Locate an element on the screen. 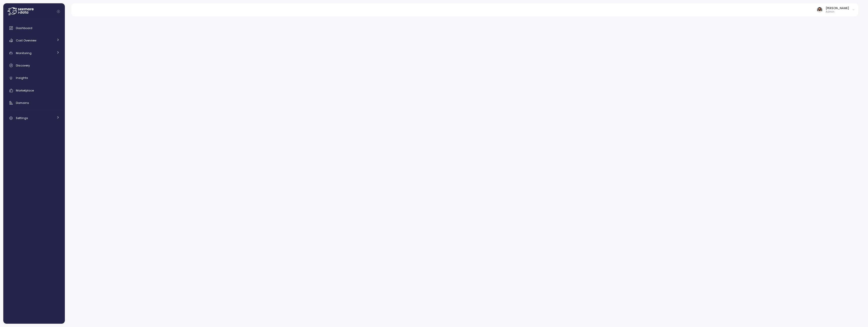 The height and width of the screenshot is (327, 868). a: Insights is located at coordinates (34, 78).